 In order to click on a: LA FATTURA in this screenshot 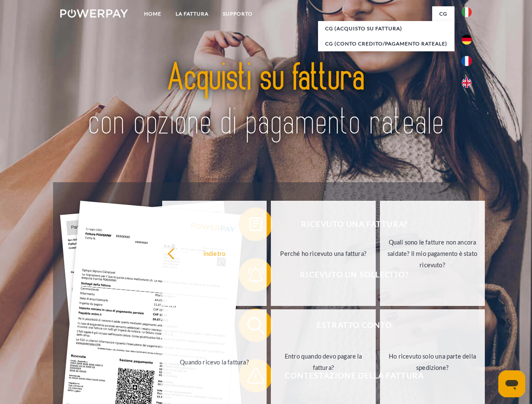, I will do `click(192, 14)`.